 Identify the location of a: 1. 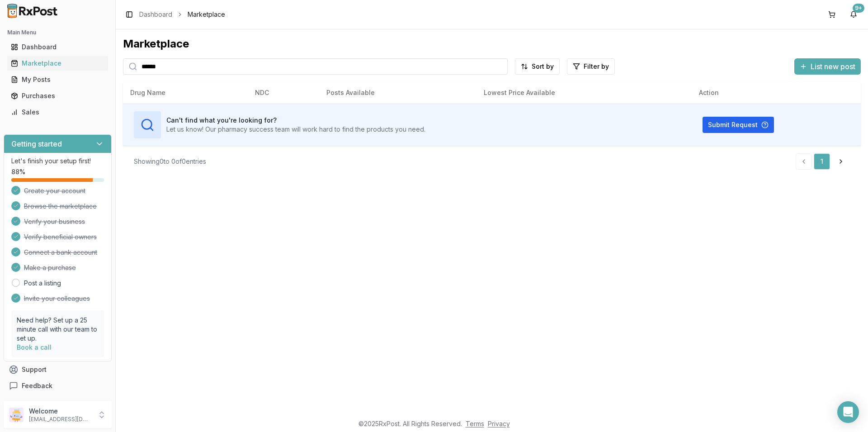
(822, 161).